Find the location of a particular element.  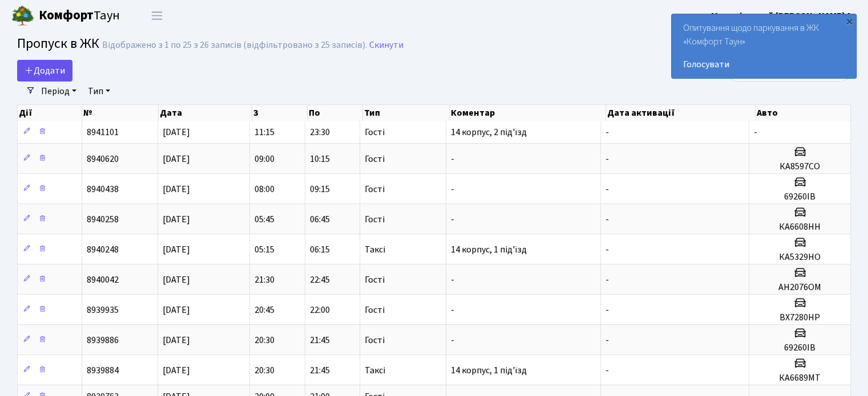

th: Дата активації is located at coordinates (681, 113).